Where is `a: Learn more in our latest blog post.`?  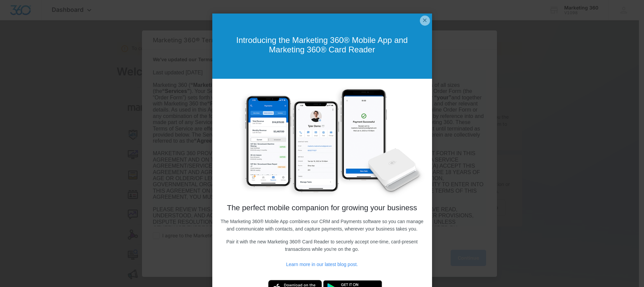
a: Learn more in our latest blog post. is located at coordinates (322, 264).